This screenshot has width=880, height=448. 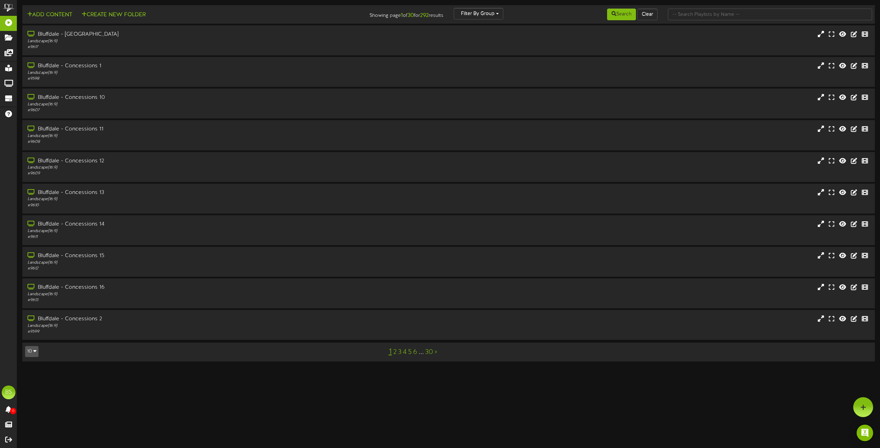 What do you see at coordinates (200, 66) in the screenshot?
I see `div: Bluffdale - Concessions 1` at bounding box center [200, 66].